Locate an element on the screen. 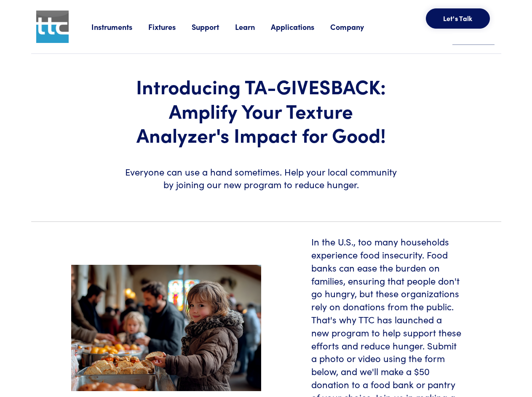 This screenshot has height=397, width=532. h6: Everyone can use a hand sometimes. Help your local community by joining our new program to reduce... is located at coordinates (262, 179).